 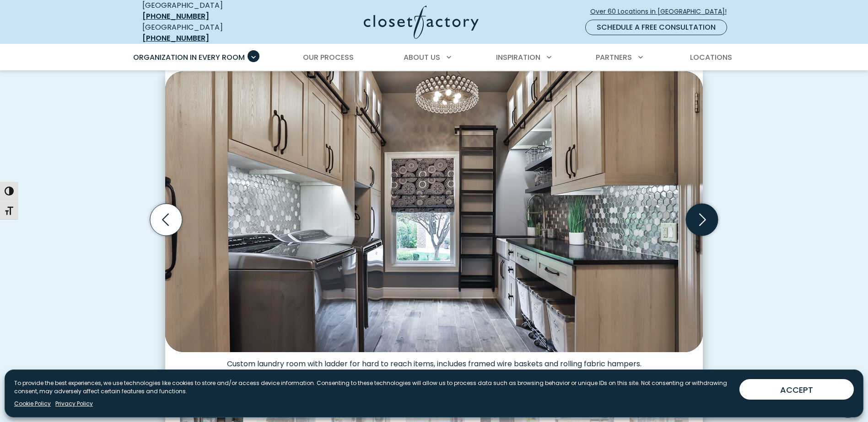 What do you see at coordinates (166, 220) in the screenshot?
I see `button: Previous slide` at bounding box center [166, 220].